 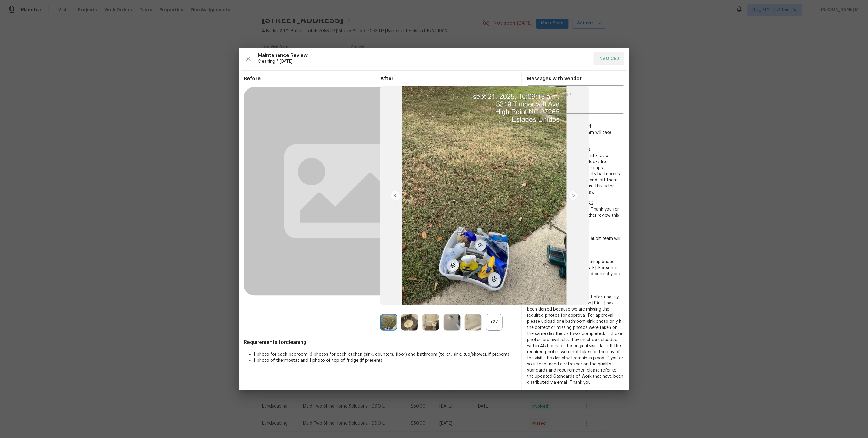 I want to click on img: right-chevron-button-url, so click(x=573, y=196).